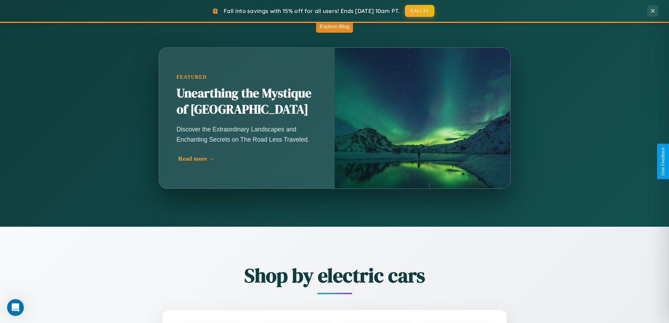 The height and width of the screenshot is (323, 669). What do you see at coordinates (247, 134) in the screenshot?
I see `p: Discover the Extraordinary Landscapes and Enchanting Secrets on The Road Less Traveled.` at bounding box center [247, 134].